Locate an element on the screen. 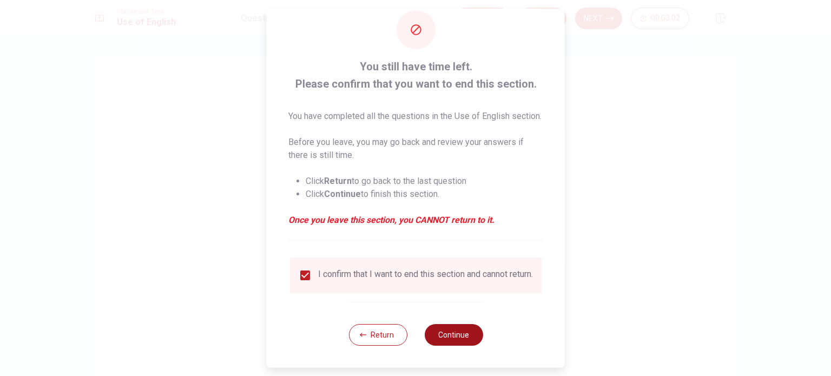 This screenshot has width=831, height=376. button: Continue is located at coordinates (453, 335).